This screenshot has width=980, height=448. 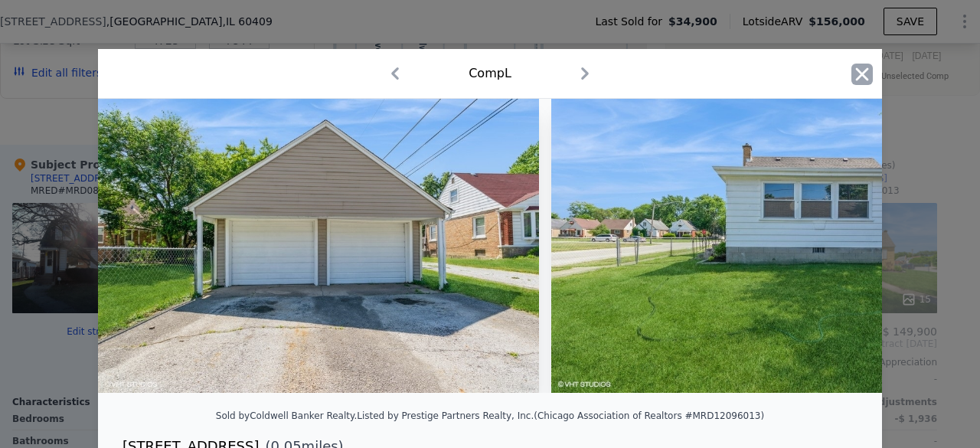 I want to click on div: Sold by Coldwell Banker Realty ., so click(x=287, y=416).